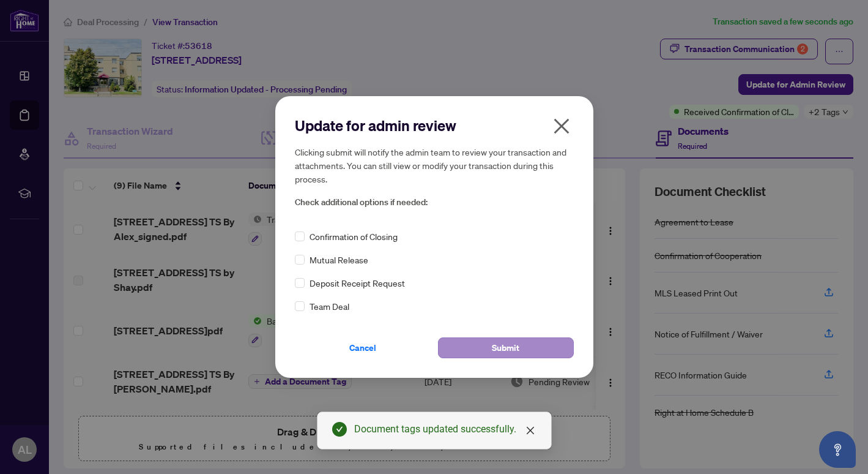 Image resolution: width=868 pixels, height=474 pixels. What do you see at coordinates (530, 430) in the screenshot?
I see `a: Close` at bounding box center [530, 430].